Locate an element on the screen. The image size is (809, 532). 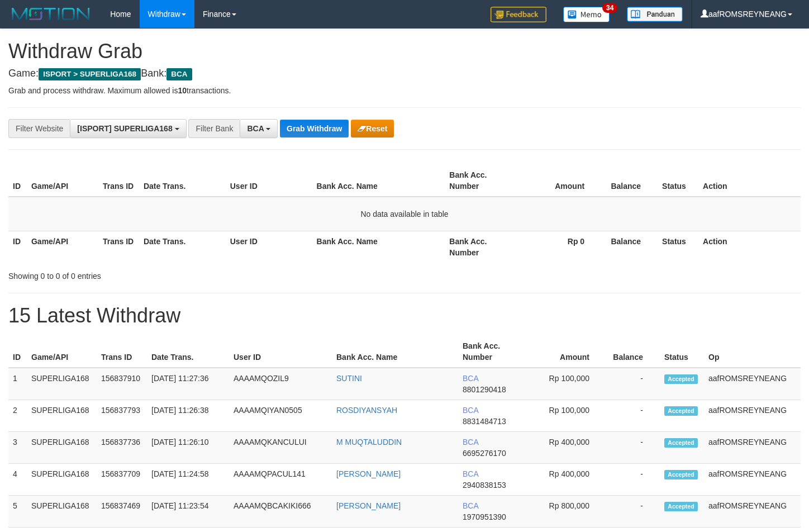
td: 4 is located at coordinates (17, 479).